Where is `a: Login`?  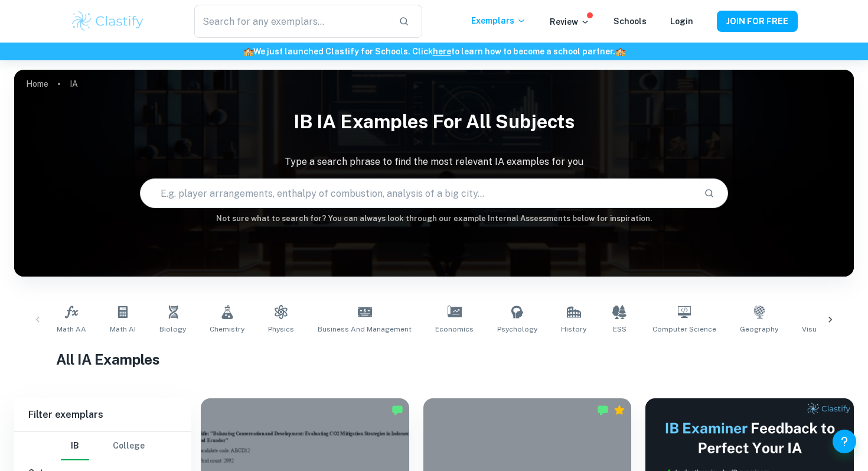
a: Login is located at coordinates (682, 21).